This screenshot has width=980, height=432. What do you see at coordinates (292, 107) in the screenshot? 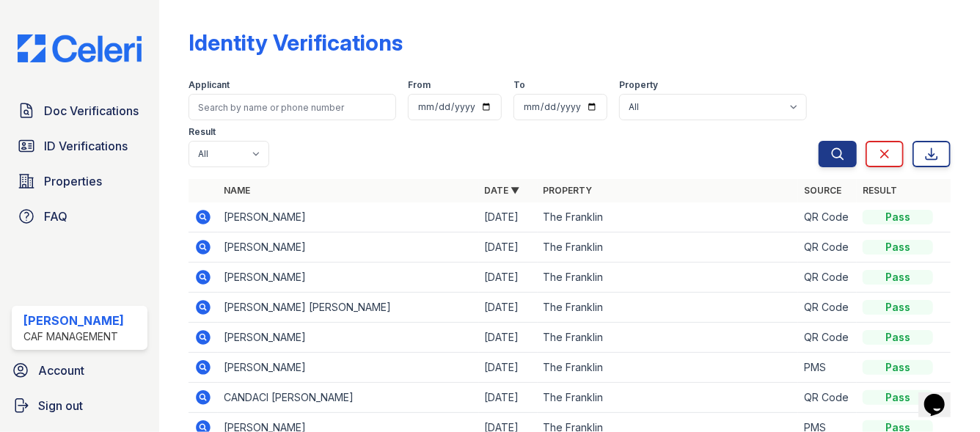
I see `input: Search by name or phone number` at bounding box center [292, 107].